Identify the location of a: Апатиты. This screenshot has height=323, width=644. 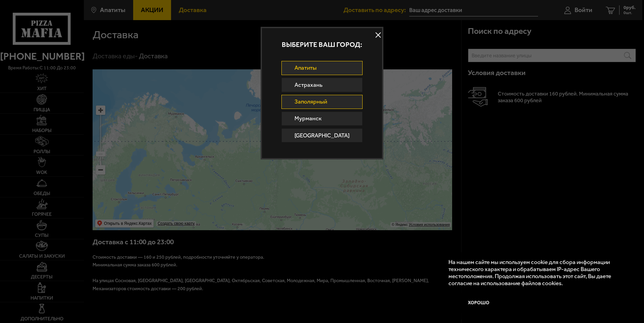
(322, 68).